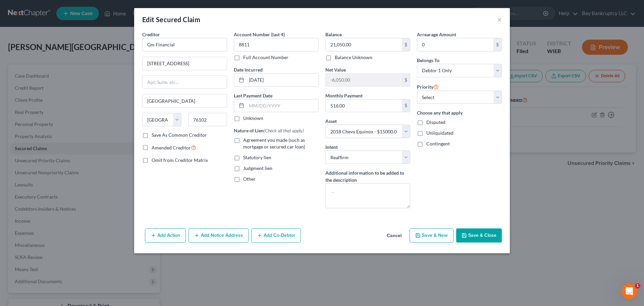 The image size is (644, 306). Describe the element at coordinates (438, 143) in the screenshot. I see `span: Contingent` at that location.